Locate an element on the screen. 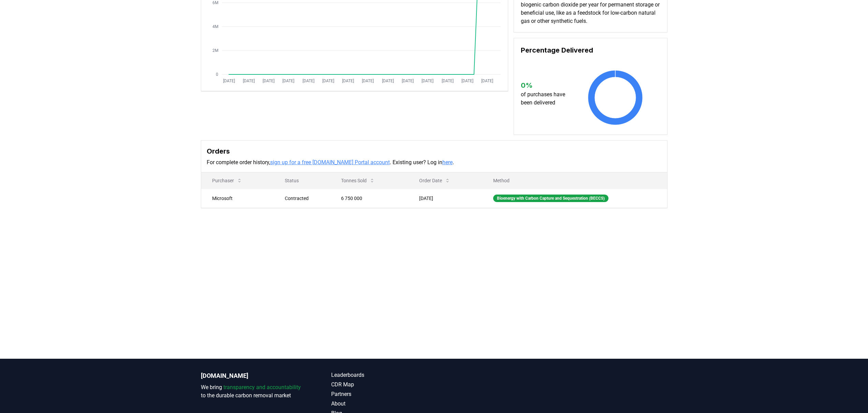  a: Partners is located at coordinates (383, 394).